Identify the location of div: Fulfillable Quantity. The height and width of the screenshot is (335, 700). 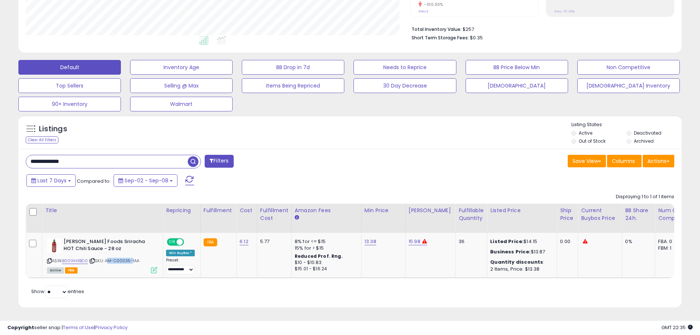
(471, 214).